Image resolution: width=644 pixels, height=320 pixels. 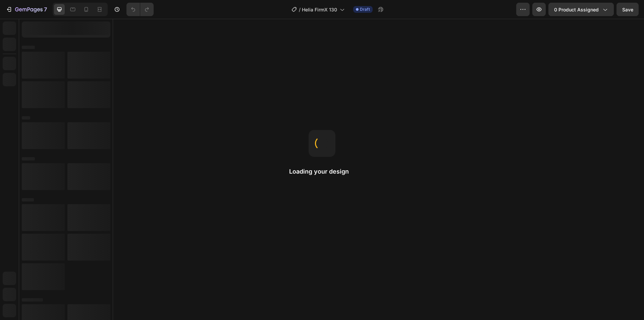 I want to click on button: Save, so click(x=628, y=9).